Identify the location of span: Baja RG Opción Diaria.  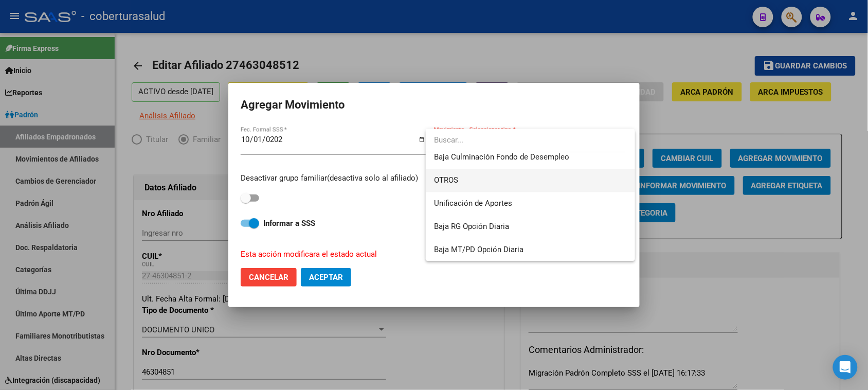
(472, 226).